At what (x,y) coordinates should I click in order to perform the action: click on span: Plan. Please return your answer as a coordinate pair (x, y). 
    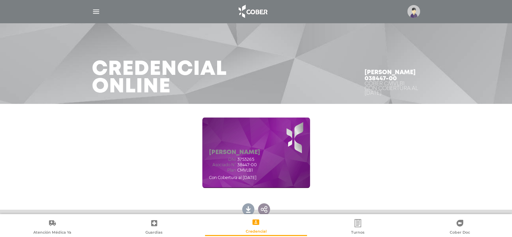
    Looking at the image, I should click on (223, 170).